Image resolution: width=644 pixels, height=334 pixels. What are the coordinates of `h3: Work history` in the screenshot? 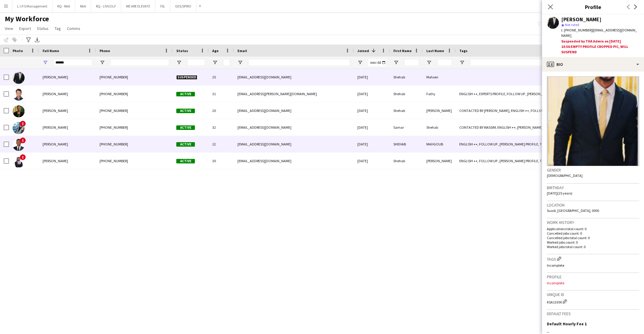 It's located at (593, 222).